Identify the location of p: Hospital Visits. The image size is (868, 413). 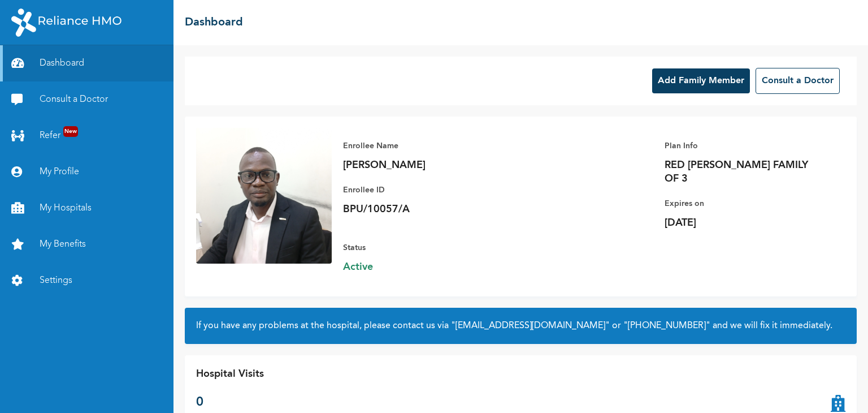
(230, 373).